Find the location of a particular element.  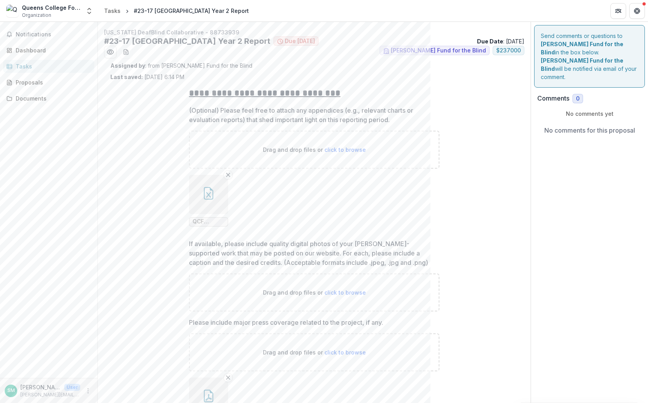

img: Queens College Foundation is located at coordinates (13, 11).